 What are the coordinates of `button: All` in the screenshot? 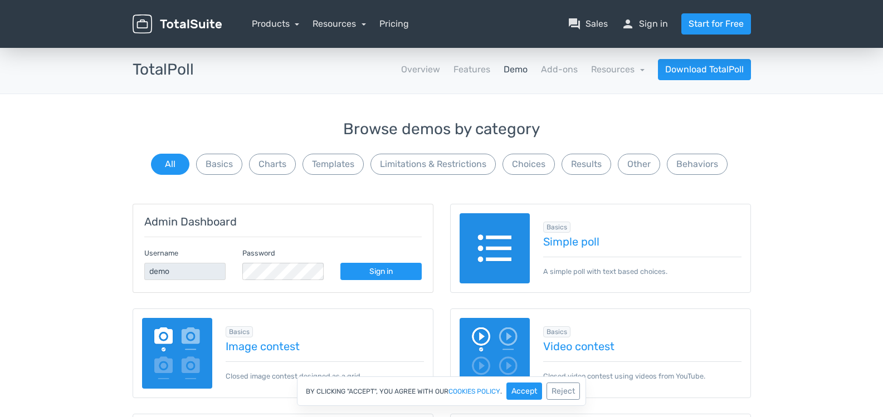 It's located at (170, 164).